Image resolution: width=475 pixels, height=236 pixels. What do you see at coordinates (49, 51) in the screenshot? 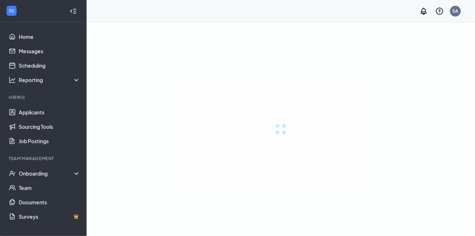
I see `a: Messages` at bounding box center [49, 51].